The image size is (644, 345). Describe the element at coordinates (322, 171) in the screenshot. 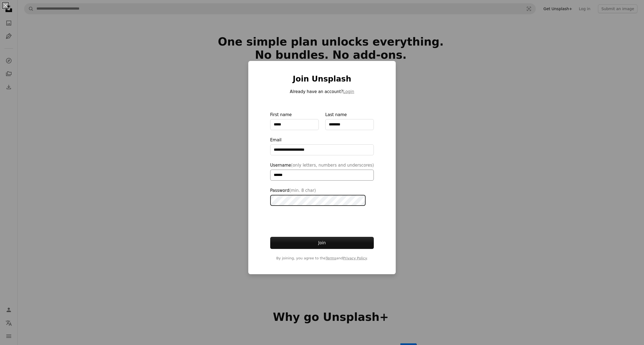

I see `label: Username` at that location.